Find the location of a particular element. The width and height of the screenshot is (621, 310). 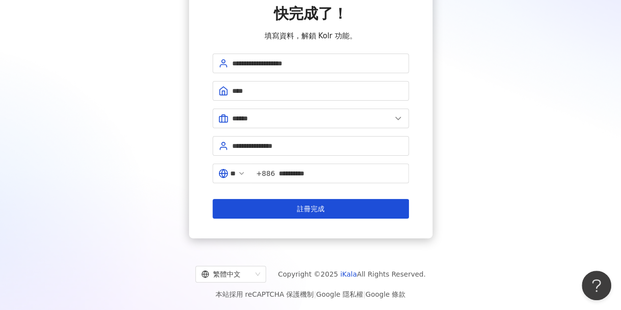

span: 快完成了！ is located at coordinates (311, 13).